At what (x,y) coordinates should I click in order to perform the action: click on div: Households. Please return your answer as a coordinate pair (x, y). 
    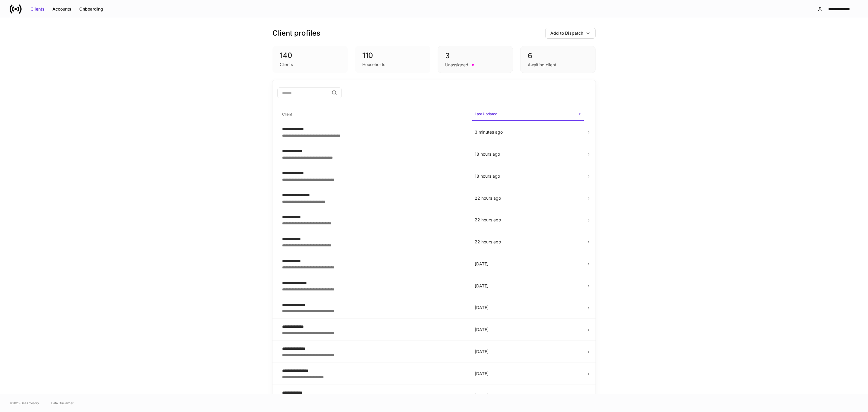
    Looking at the image, I should click on (374, 64).